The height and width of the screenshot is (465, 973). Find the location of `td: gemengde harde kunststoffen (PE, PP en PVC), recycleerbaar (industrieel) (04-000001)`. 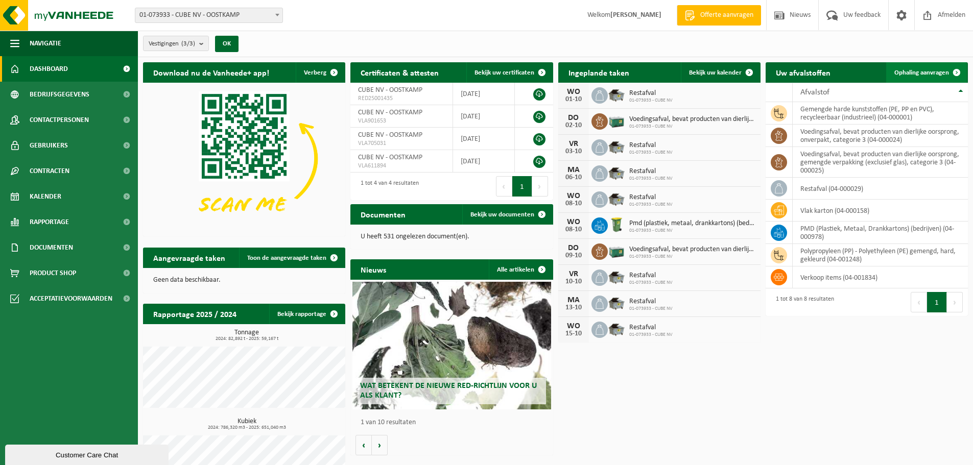

td: gemengde harde kunststoffen (PE, PP en PVC), recycleerbaar (industrieel) (04-000001) is located at coordinates (880, 113).